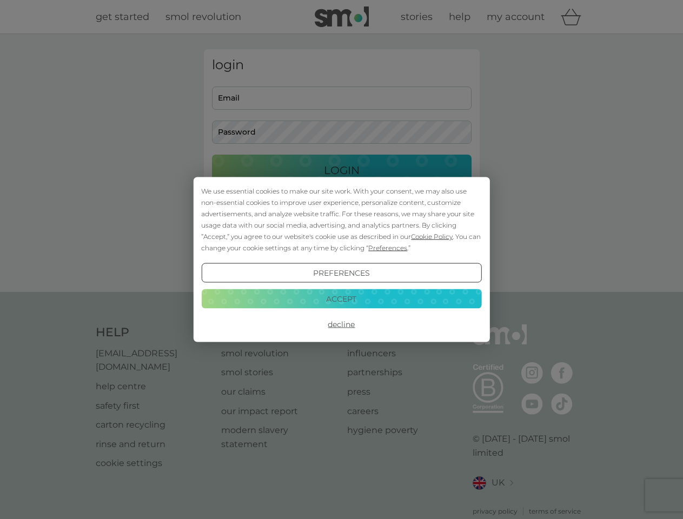 This screenshot has height=519, width=683. Describe the element at coordinates (341, 220) in the screenshot. I see `div: We use essential cookies to make our site work. With your consent, we may also use non-essential ...` at that location.